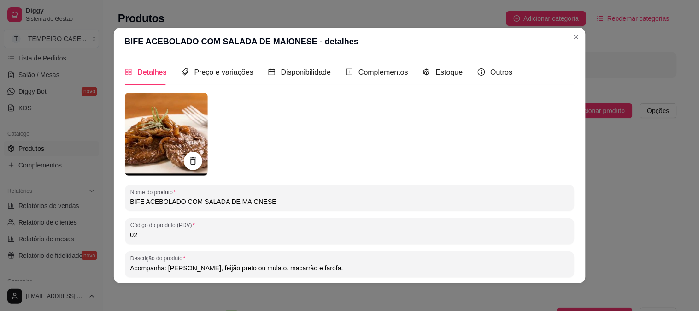  What do you see at coordinates (449, 72) in the screenshot?
I see `span: Estoque` at bounding box center [449, 72].